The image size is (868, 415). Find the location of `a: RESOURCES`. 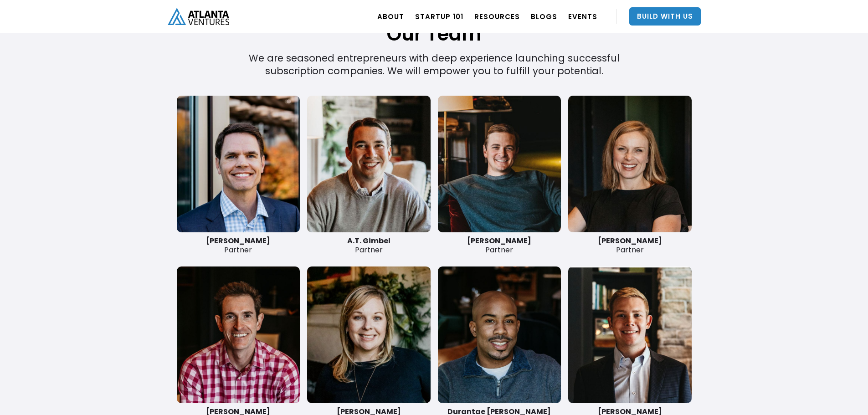

a: RESOURCES is located at coordinates (497, 17).